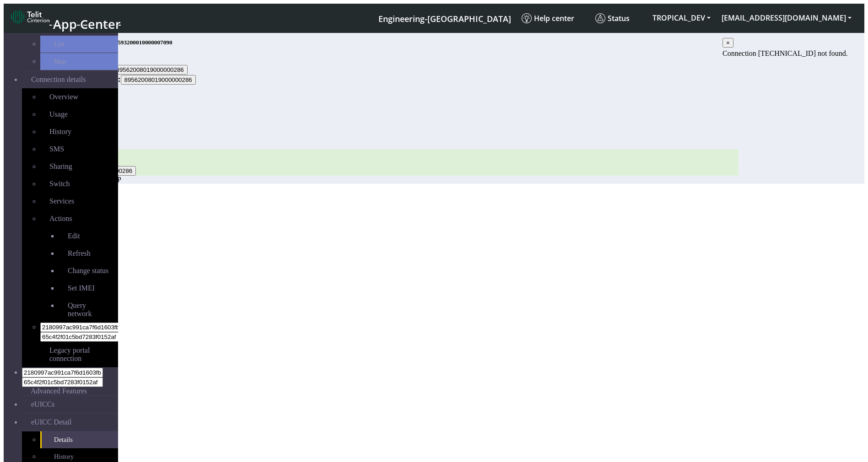  What do you see at coordinates (79, 132) in the screenshot?
I see `a: History` at bounding box center [79, 132].